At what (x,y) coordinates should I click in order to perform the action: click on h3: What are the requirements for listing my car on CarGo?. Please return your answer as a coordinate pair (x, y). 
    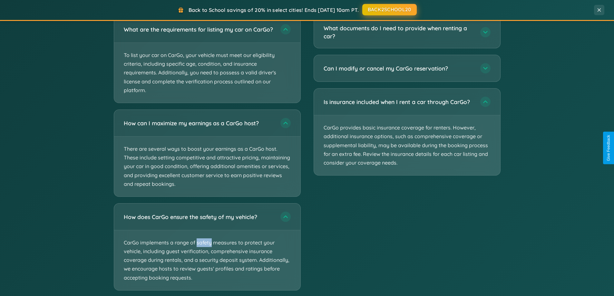
    Looking at the image, I should click on (199, 29).